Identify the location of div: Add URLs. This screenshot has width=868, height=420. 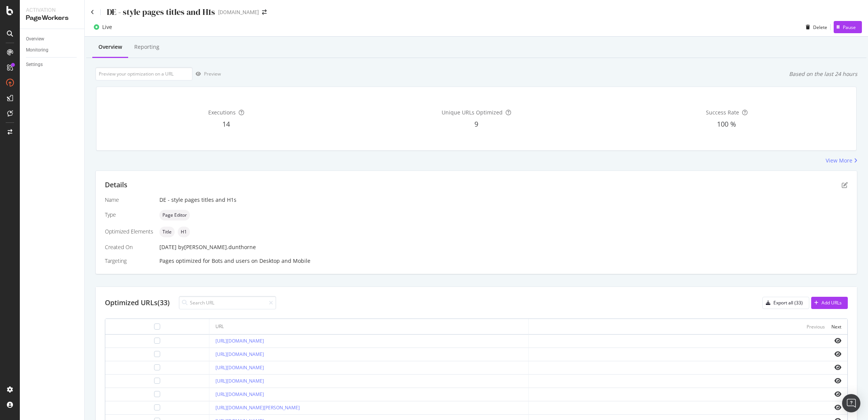
(832, 303).